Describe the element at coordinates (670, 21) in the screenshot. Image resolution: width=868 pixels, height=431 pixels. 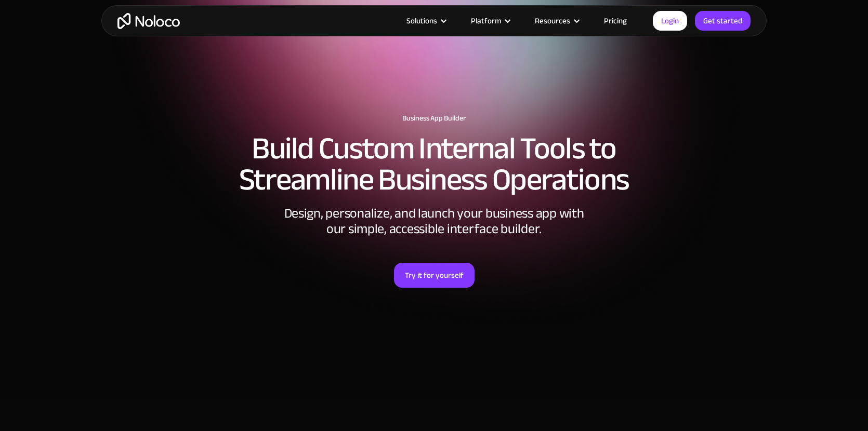
I see `a: Login` at that location.